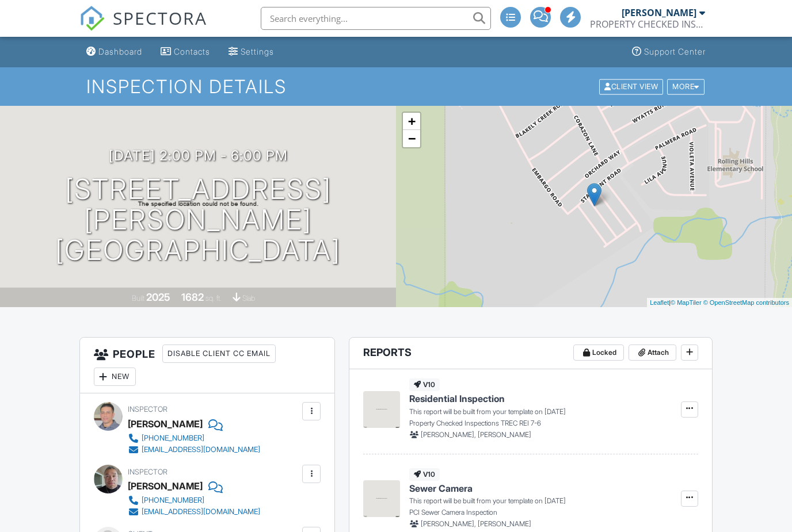 This screenshot has width=792, height=532. I want to click on div: Support Center, so click(675, 51).